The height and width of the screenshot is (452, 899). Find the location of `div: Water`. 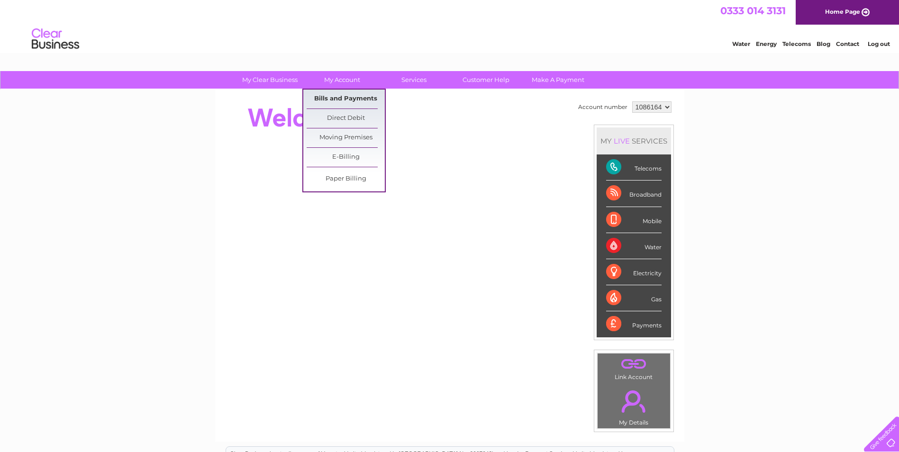

div: Water is located at coordinates (633, 246).